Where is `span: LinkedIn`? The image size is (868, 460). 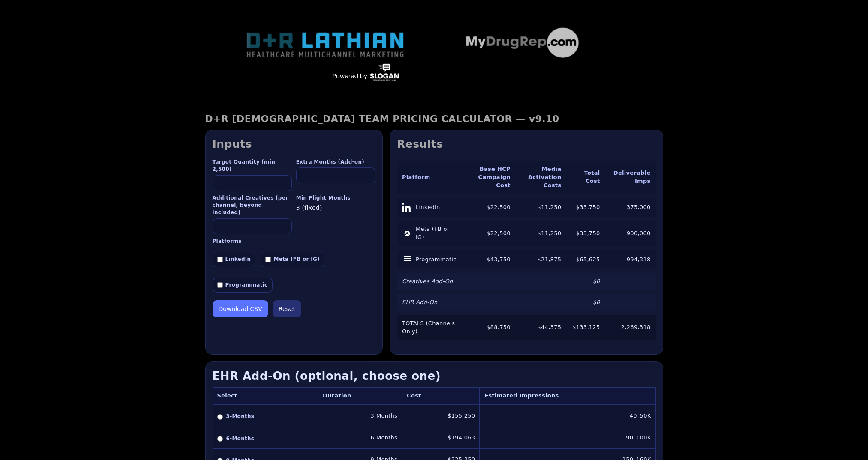 span: LinkedIn is located at coordinates (428, 208).